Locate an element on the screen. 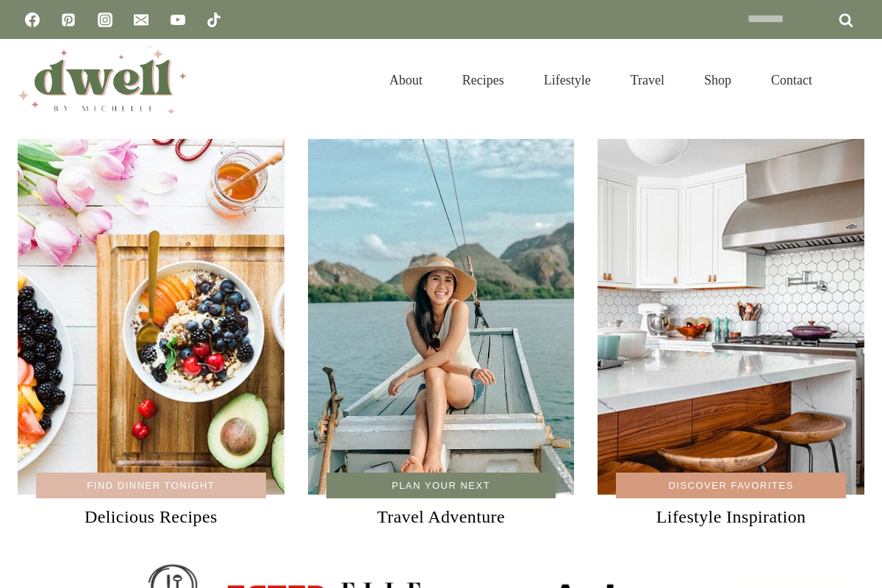  a: Pinterest is located at coordinates (69, 20).